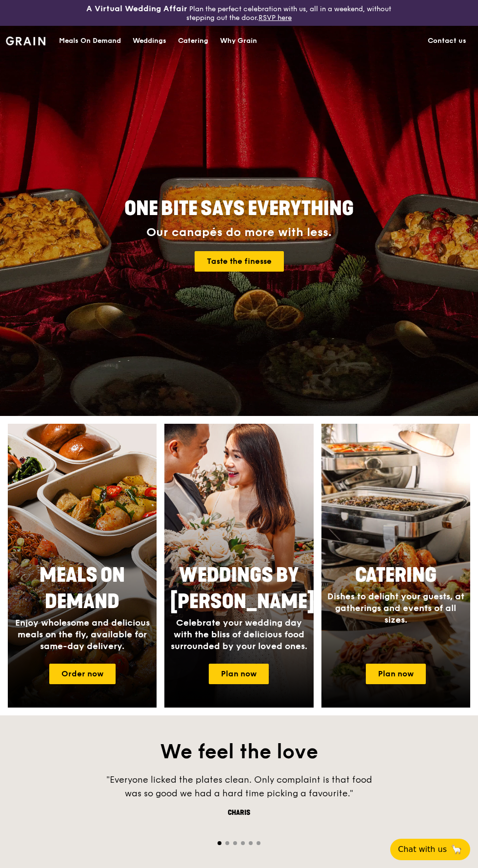 The height and width of the screenshot is (868, 478). What do you see at coordinates (82, 674) in the screenshot?
I see `a: Order now` at bounding box center [82, 674].